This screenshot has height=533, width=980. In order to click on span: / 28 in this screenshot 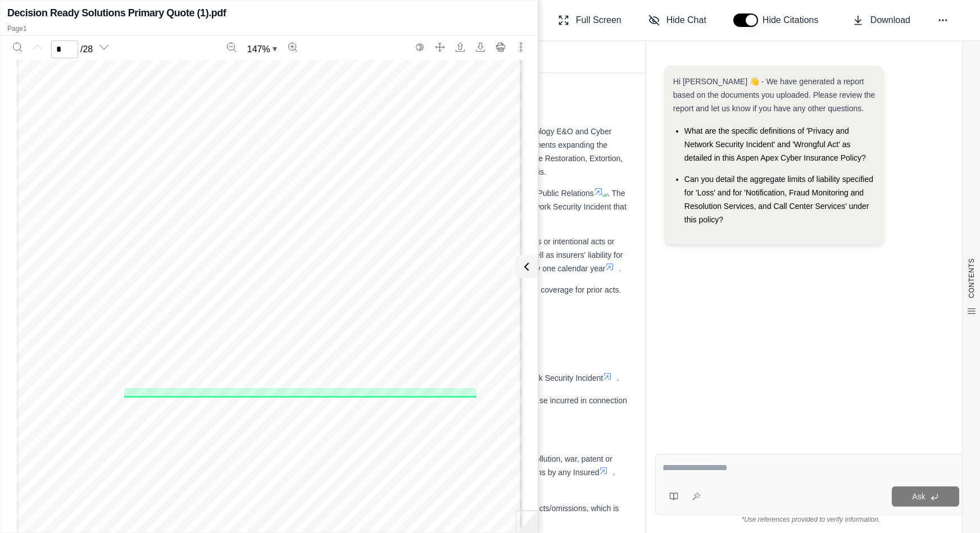, I will do `click(87, 50)`.